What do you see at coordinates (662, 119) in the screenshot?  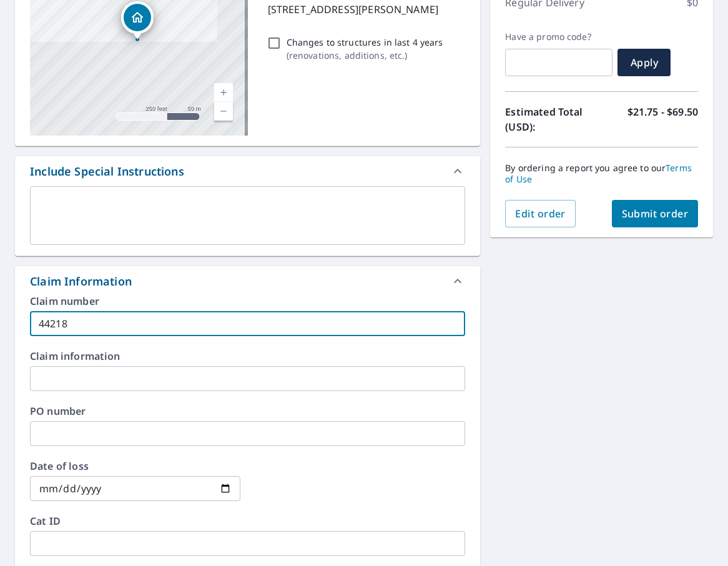 I see `p: $21.75 - $69.50` at bounding box center [662, 119].